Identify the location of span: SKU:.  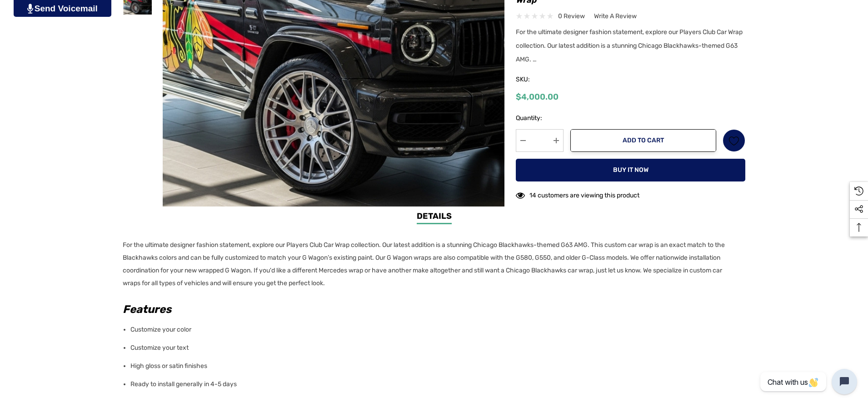
(538, 80).